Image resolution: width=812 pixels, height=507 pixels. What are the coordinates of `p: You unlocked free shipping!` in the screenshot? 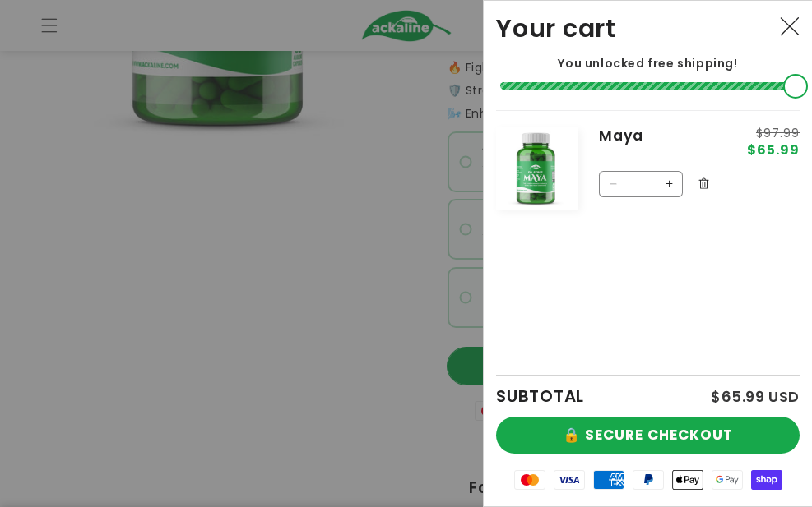 It's located at (648, 63).